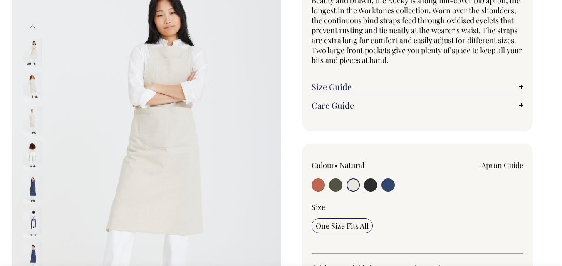 This screenshot has width=562, height=266. I want to click on a: Apron Guide, so click(502, 165).